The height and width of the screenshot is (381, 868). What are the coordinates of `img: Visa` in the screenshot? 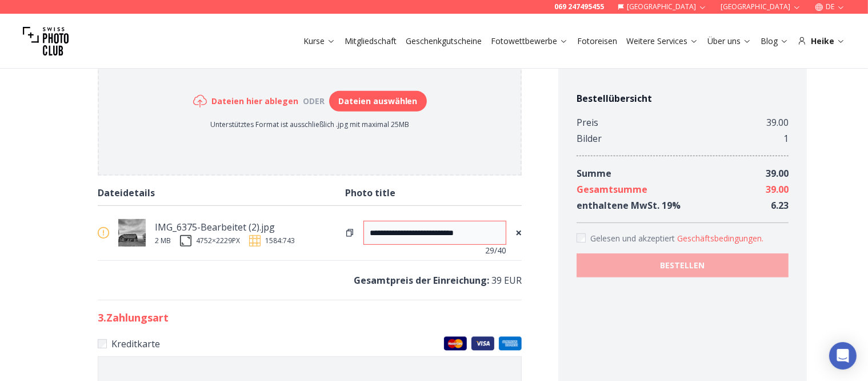 It's located at (483, 343).